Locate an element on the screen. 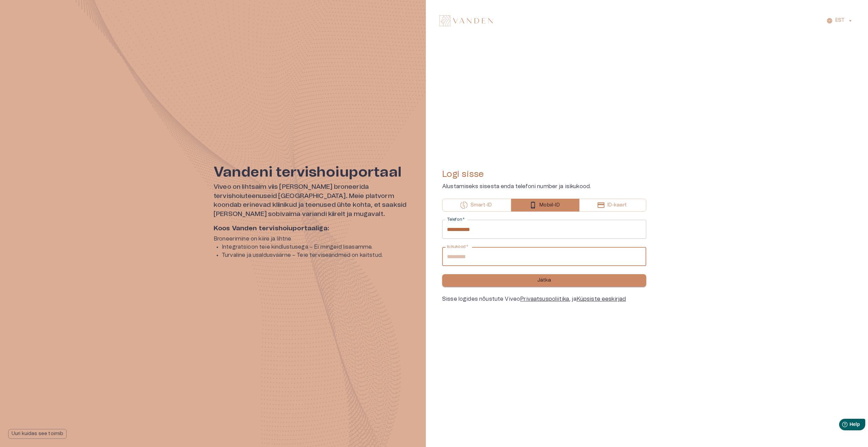  button: ID-kaart is located at coordinates (613, 205).